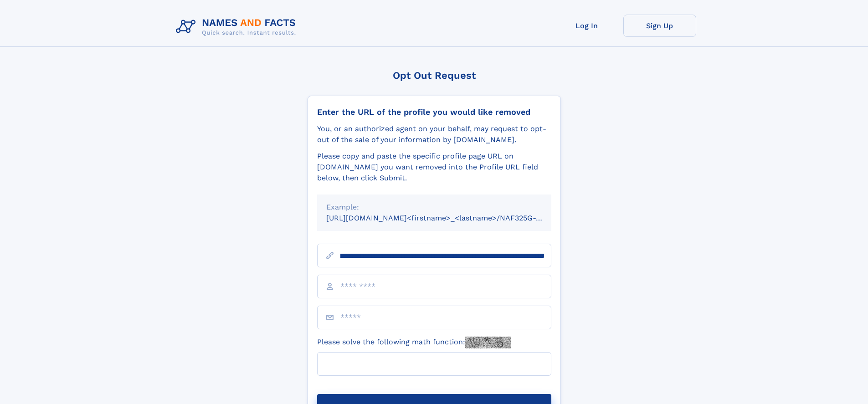 Image resolution: width=868 pixels, height=404 pixels. What do you see at coordinates (435, 112) in the screenshot?
I see `div: Enter the URL of the profile you would like removed` at bounding box center [435, 112].